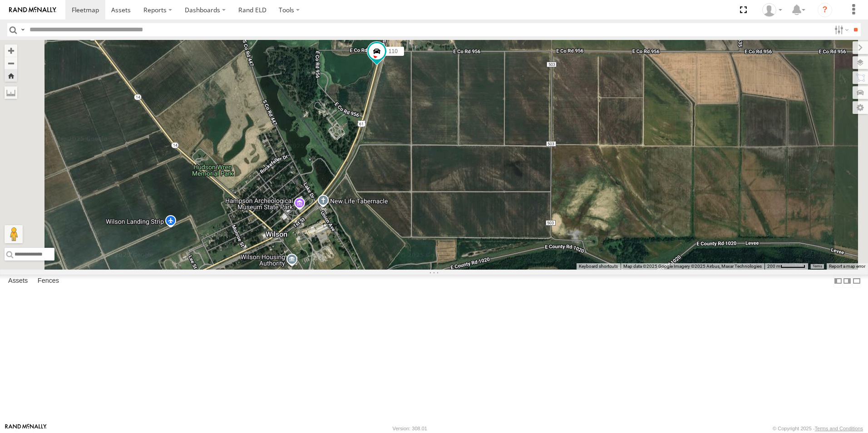  What do you see at coordinates (818, 429) in the screenshot?
I see `div: © Copyright 2025 -` at bounding box center [818, 429].